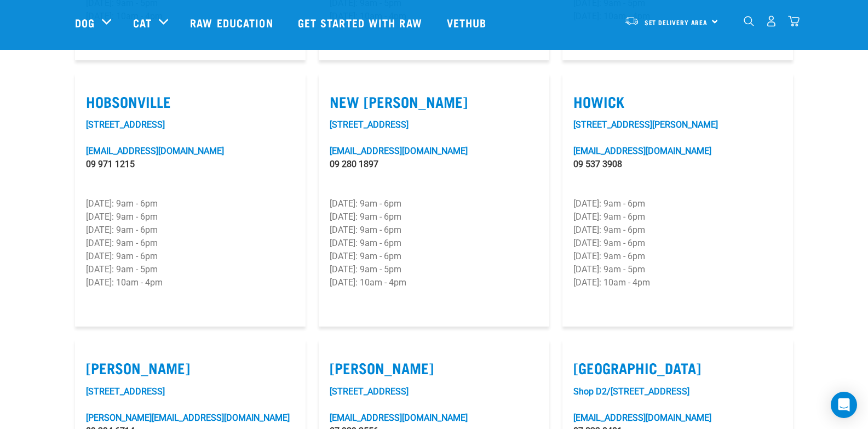  Describe the element at coordinates (468, 23) in the screenshot. I see `a: Vethub` at that location.